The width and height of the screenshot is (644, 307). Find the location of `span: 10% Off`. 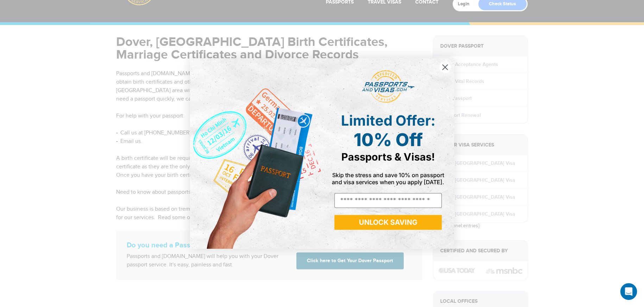

span: 10% Off is located at coordinates (389, 140).